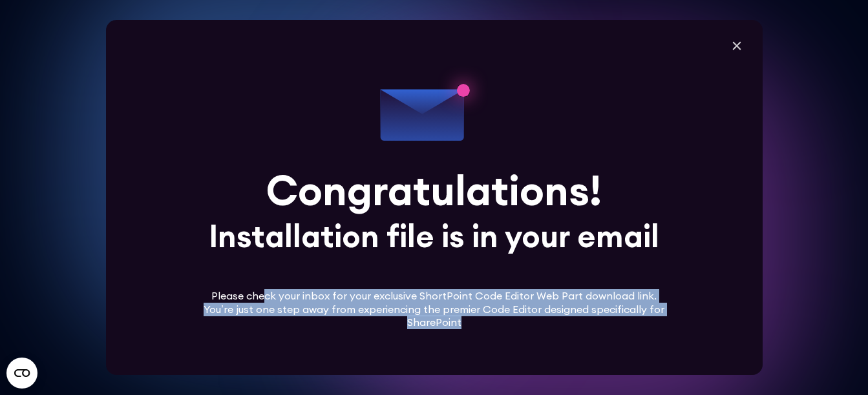 This screenshot has width=868, height=395. What do you see at coordinates (434, 236) in the screenshot?
I see `div: Installation file is in your email` at bounding box center [434, 236].